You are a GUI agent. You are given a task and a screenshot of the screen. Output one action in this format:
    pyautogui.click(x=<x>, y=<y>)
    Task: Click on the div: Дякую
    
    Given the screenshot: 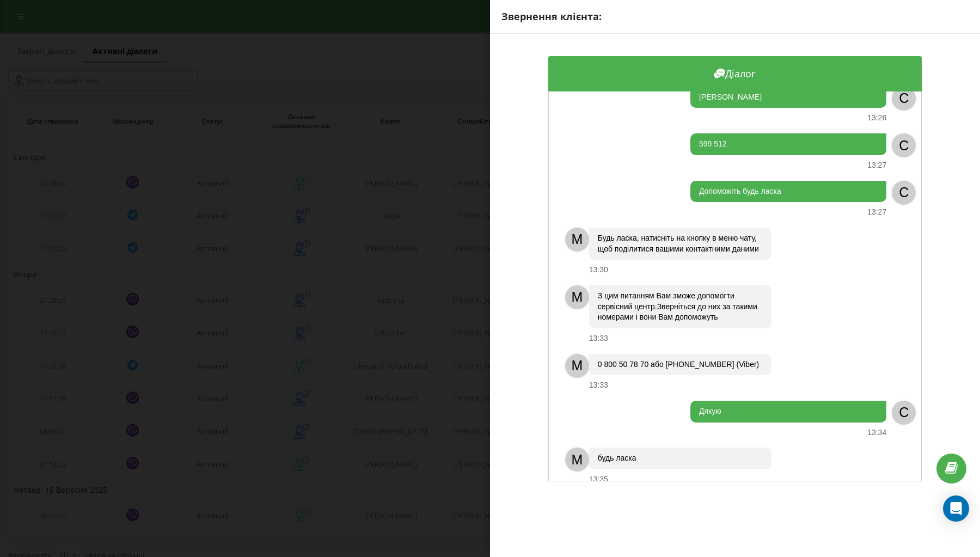 What is the action you would take?
    pyautogui.click(x=789, y=412)
    